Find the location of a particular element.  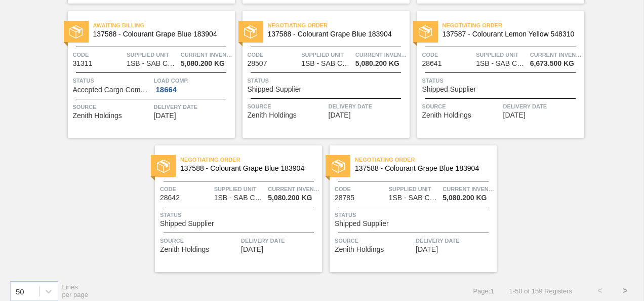

a: statusNegotiating Order137588 - Colourant Grape Blue 183904Code28785Supplied Unit1SB - SAB Chamdo... is located at coordinates (409, 208).